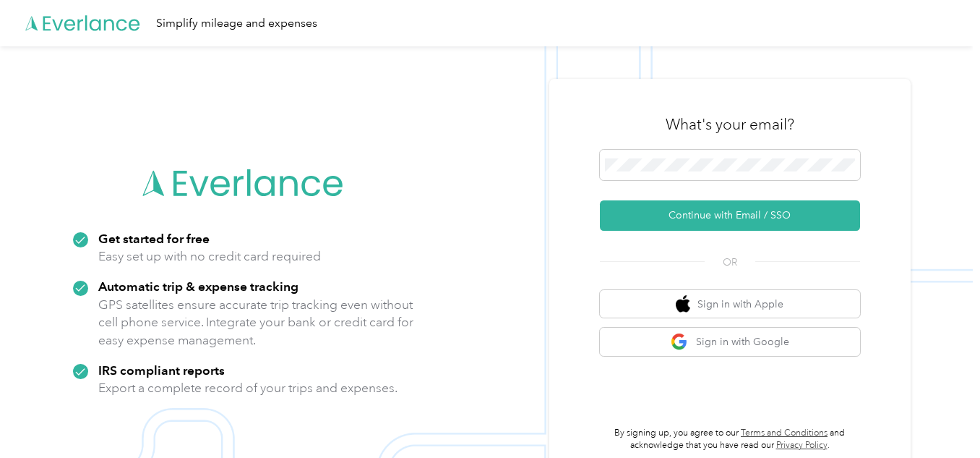  Describe the element at coordinates (683, 304) in the screenshot. I see `img: apple logo` at that location.